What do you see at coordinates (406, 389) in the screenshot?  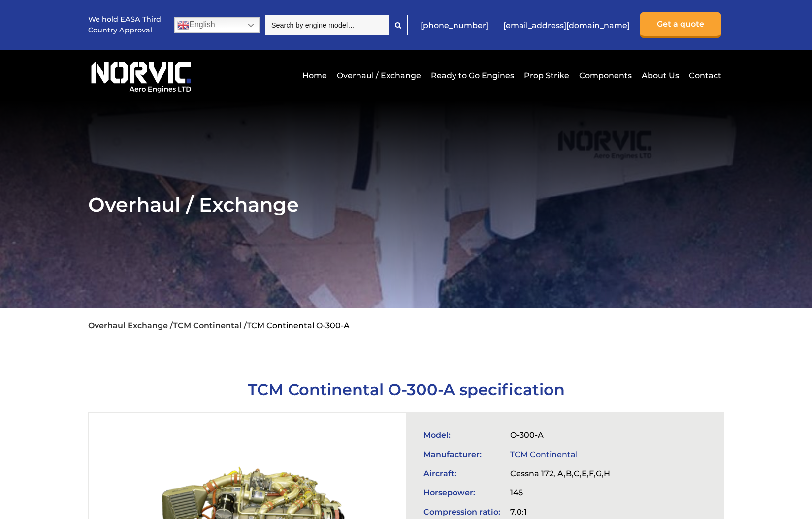 I see `h1: TCM Continental O-300-A specification` at bounding box center [406, 389].